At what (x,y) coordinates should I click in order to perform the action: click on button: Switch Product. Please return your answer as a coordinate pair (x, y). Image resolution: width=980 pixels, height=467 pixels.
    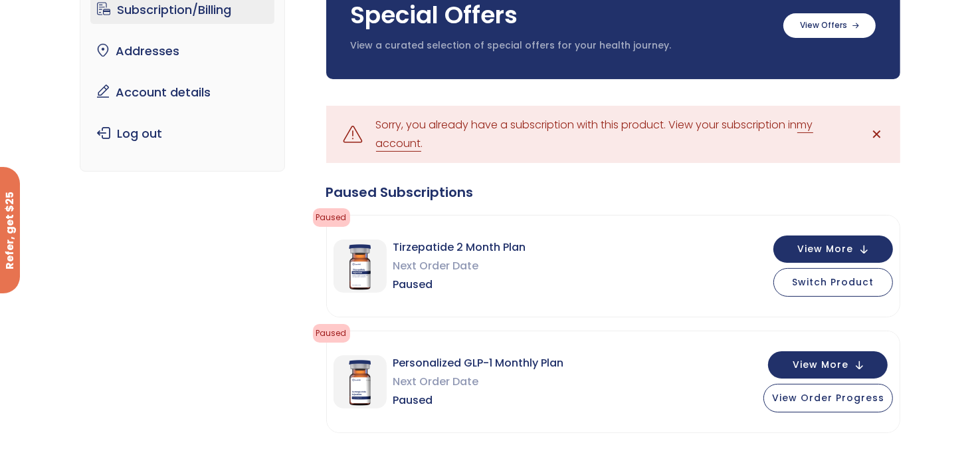
    Looking at the image, I should click on (833, 282).